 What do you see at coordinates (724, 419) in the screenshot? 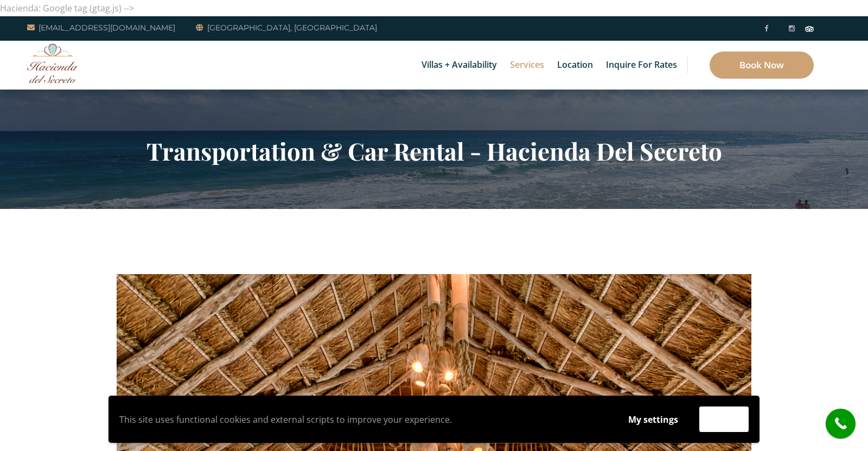
I see `button: Accept` at bounding box center [724, 419].